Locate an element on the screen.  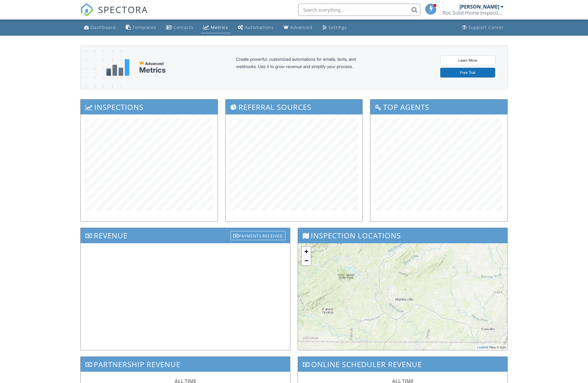
h3: Revenue is located at coordinates (185, 235).